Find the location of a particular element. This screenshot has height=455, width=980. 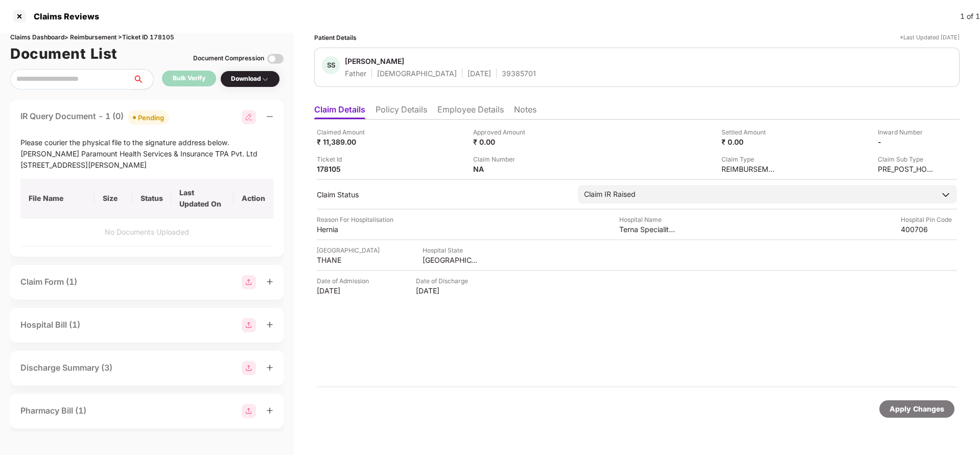

div: Hospital State is located at coordinates (451, 250).